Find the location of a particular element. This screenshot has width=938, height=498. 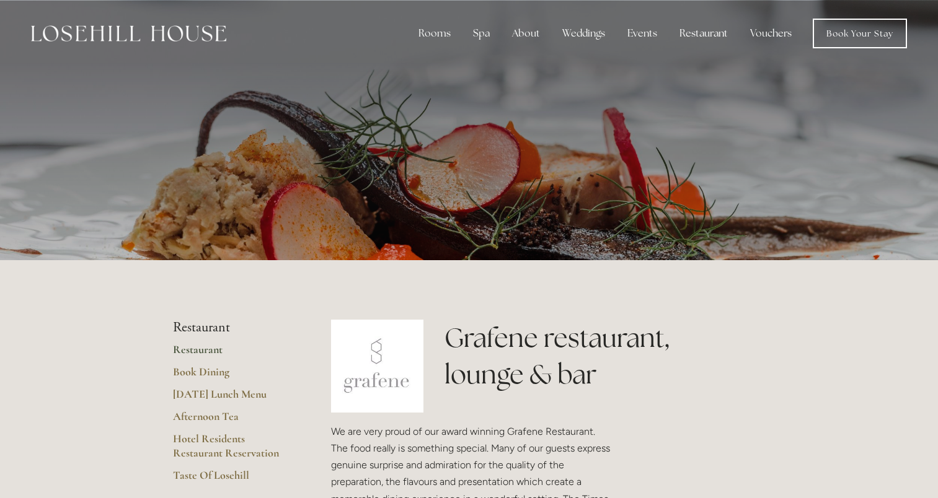

div: Weddings is located at coordinates (583, 33).